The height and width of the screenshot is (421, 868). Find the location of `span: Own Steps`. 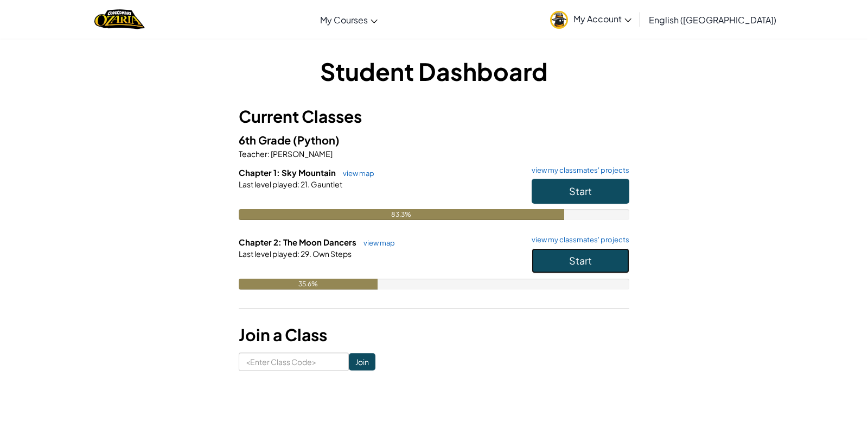

span: Own Steps is located at coordinates (331, 253).